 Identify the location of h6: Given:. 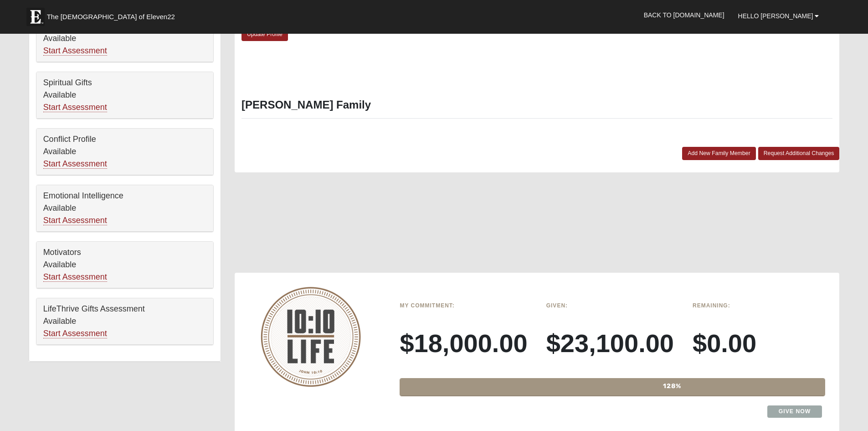
(612, 306).